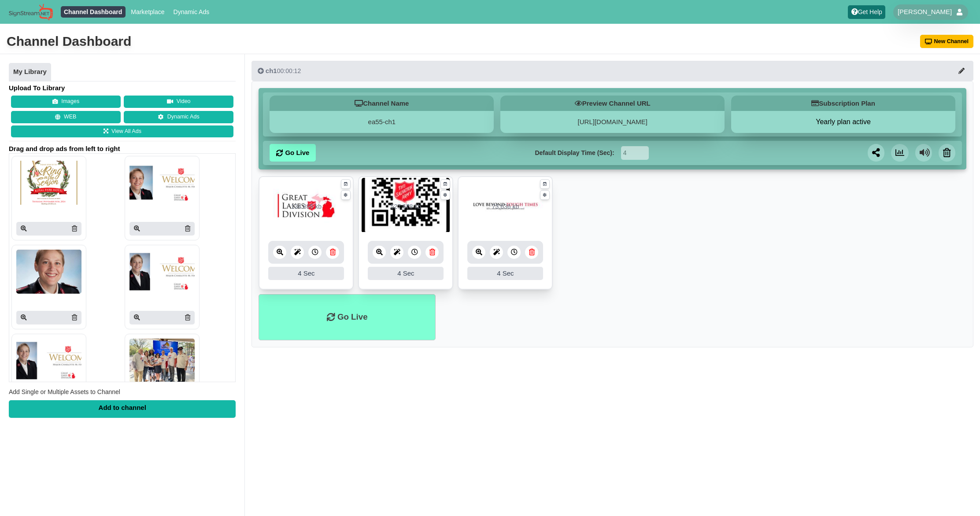  Describe the element at coordinates (148, 12) in the screenshot. I see `a: Marketplace` at that location.